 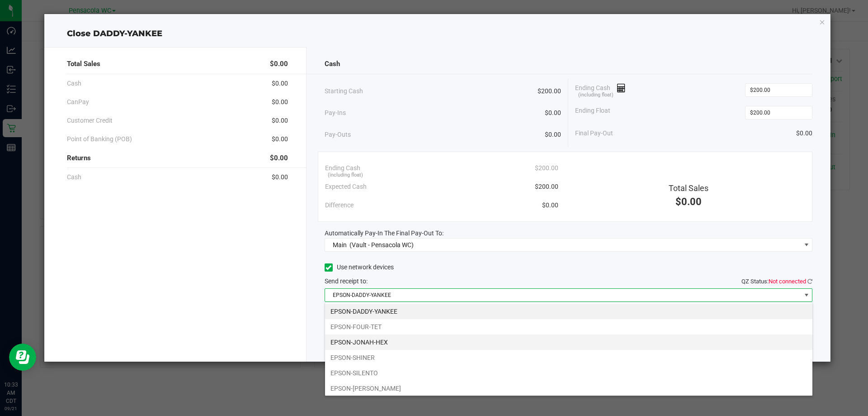 I want to click on li: EPSON-FOUR-TET, so click(x=568, y=327).